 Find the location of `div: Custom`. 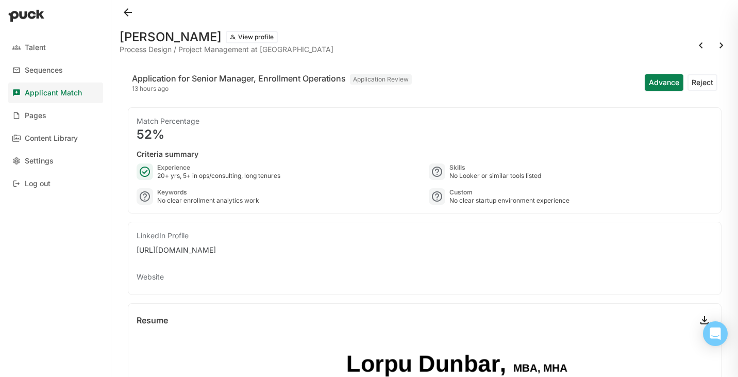

div: Custom is located at coordinates (509, 192).